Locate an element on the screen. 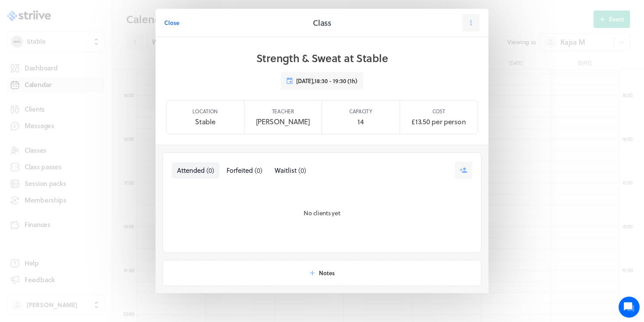  span: New conversation is located at coordinates (80, 111).